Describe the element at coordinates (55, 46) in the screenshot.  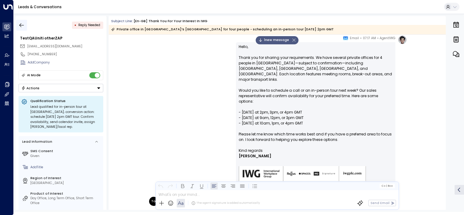
I see `span: testqauniti.otherzap@yahoo.com` at that location.